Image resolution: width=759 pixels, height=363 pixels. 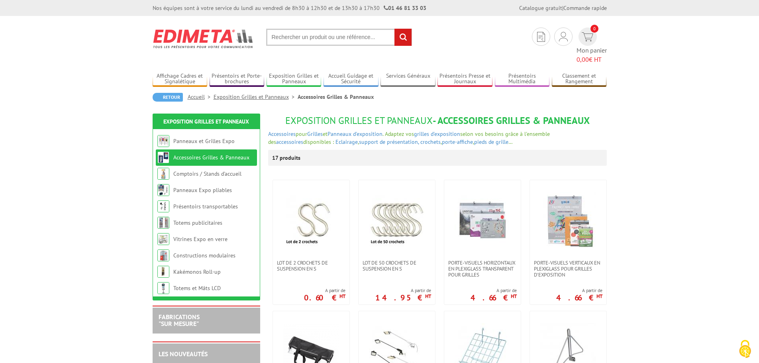 What do you see at coordinates (568, 269) in the screenshot?
I see `span: Porte-visuels verticaux en plexiglass pour grilles d'exposition` at bounding box center [568, 269].